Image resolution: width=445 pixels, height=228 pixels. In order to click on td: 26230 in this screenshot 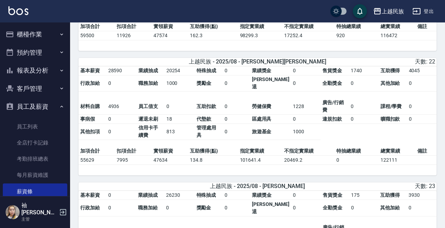, I will do `click(179, 195)`.